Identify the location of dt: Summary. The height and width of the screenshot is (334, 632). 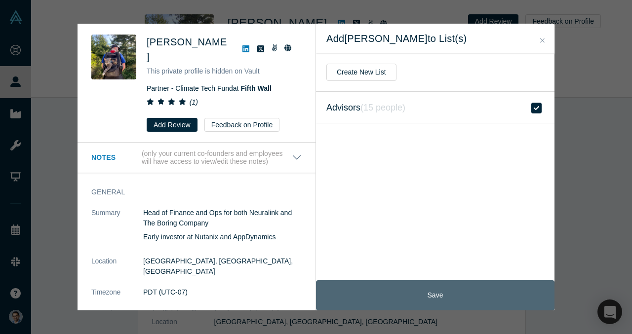
(117, 232).